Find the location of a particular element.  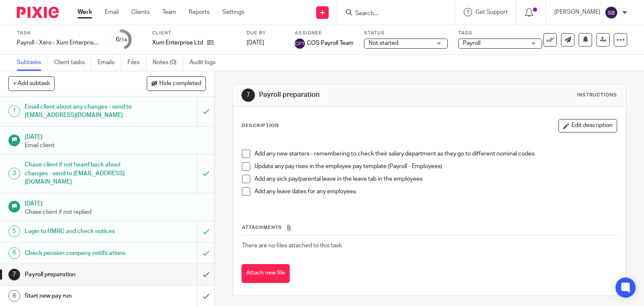

p: Description is located at coordinates (260, 126).